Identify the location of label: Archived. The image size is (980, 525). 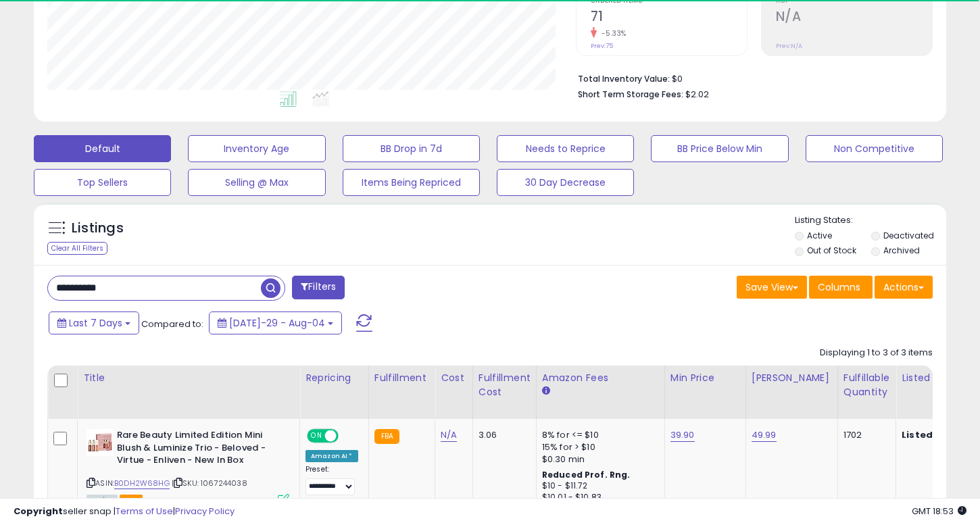
(902, 250).